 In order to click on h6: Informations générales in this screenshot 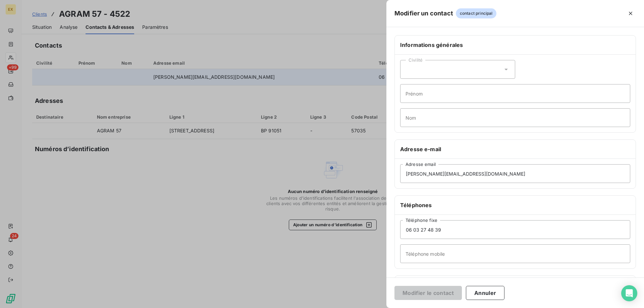, I will do `click(515, 45)`.